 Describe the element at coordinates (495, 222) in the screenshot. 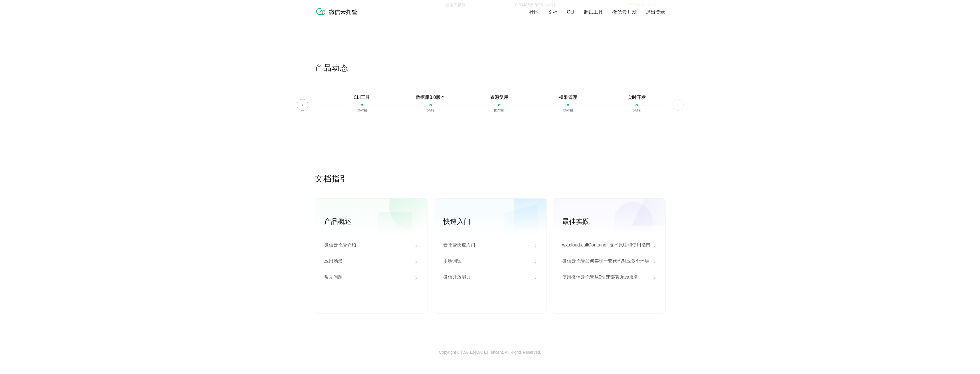

I see `p: 快速入门` at that location.